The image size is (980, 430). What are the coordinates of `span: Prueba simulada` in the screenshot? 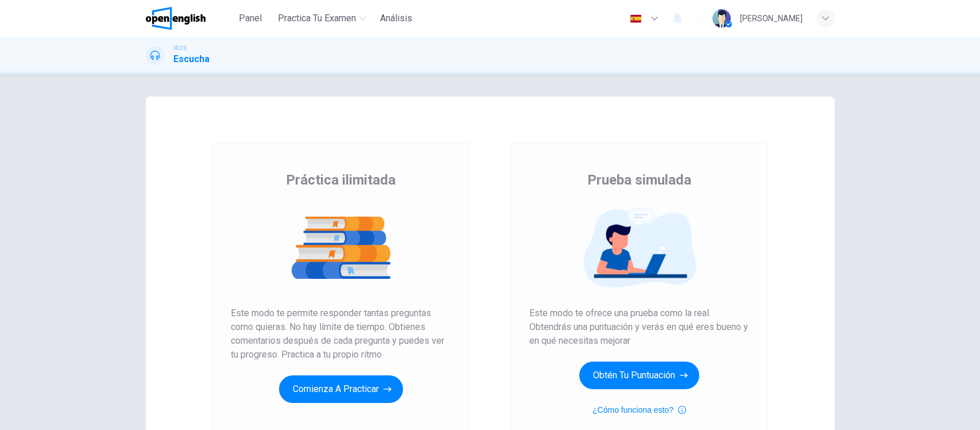 It's located at (639, 180).